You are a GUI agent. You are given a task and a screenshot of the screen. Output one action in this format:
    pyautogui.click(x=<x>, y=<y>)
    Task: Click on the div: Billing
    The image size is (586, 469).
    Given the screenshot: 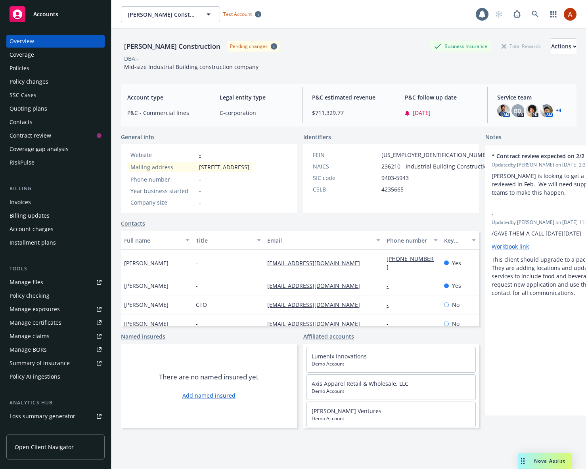 What is the action you would take?
    pyautogui.click(x=55, y=189)
    